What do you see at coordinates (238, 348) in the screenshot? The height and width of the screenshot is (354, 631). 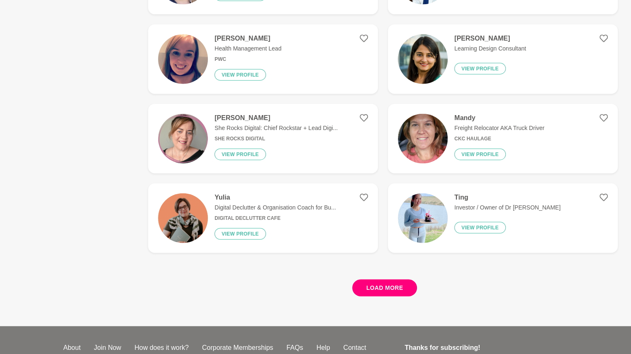 I see `a: Corporate Memberships` at bounding box center [238, 348].